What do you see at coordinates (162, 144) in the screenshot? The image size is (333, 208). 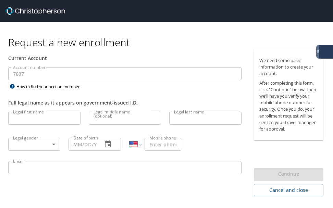 I see `input: Enter phone number` at bounding box center [162, 144].